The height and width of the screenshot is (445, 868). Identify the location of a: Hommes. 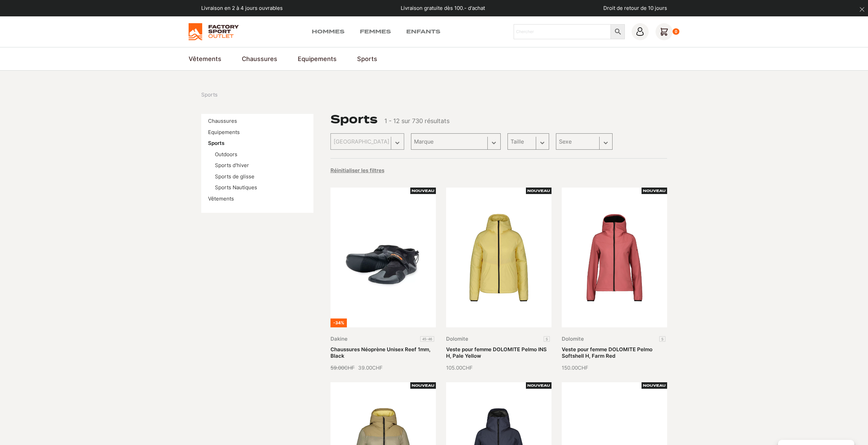
(328, 32).